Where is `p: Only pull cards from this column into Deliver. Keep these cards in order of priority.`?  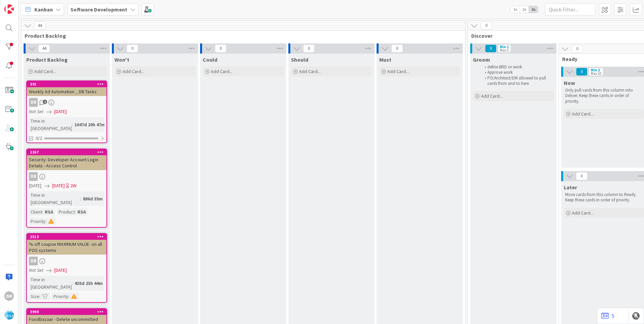 p: Only pull cards from this column into Deliver. Keep these cards in order of priority. is located at coordinates (604, 96).